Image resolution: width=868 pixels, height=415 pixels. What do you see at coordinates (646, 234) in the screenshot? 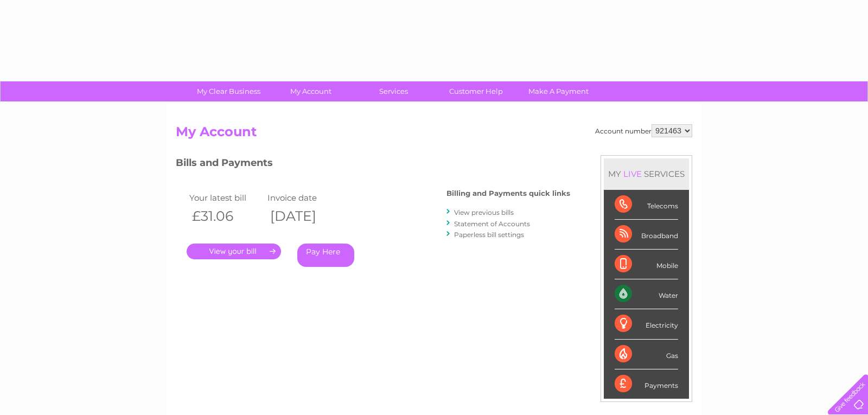
I see `div: Broadband` at bounding box center [646, 234].